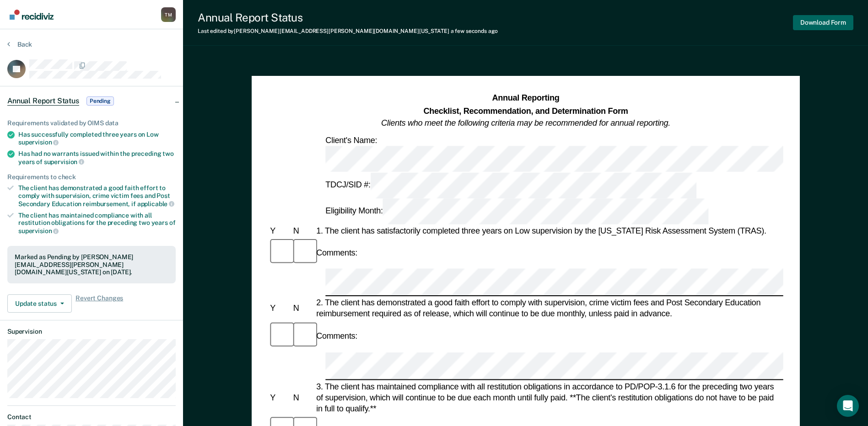 This screenshot has height=426, width=868. I want to click on div: Has had no warrants issued within the preceding two years of, so click(97, 158).